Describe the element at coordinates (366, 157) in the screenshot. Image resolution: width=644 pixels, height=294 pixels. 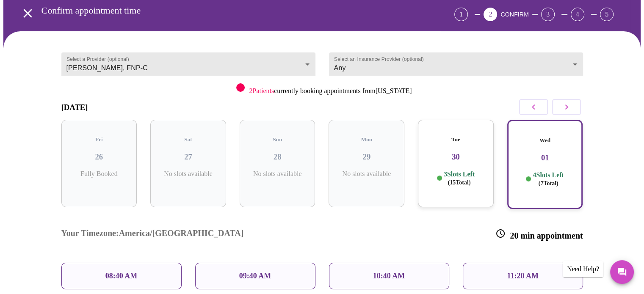
I see `h3: 29` at that location.